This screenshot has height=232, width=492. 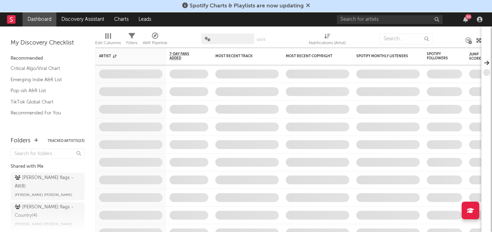 I want to click on a: Dashboard, so click(x=39, y=19).